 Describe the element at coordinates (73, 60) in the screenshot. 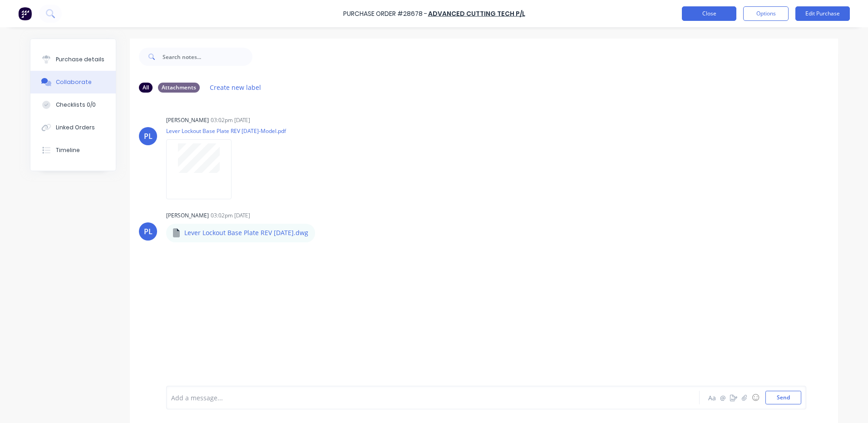

I see `button: Purchase details` at that location.